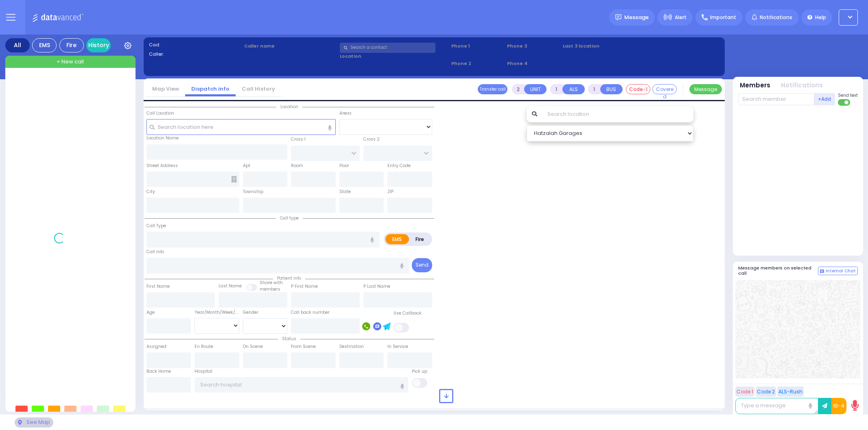  What do you see at coordinates (156, 227) in the screenshot?
I see `label: Call Type` at bounding box center [156, 227].